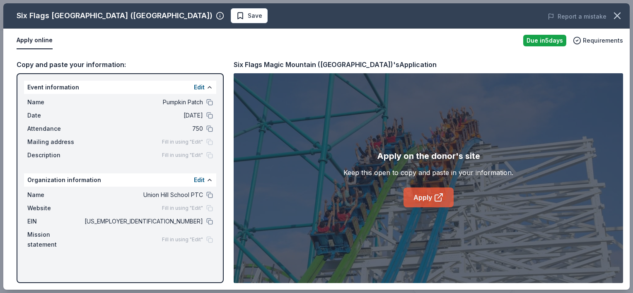 The image size is (633, 293). What do you see at coordinates (143, 129) in the screenshot?
I see `span: 750` at bounding box center [143, 129].